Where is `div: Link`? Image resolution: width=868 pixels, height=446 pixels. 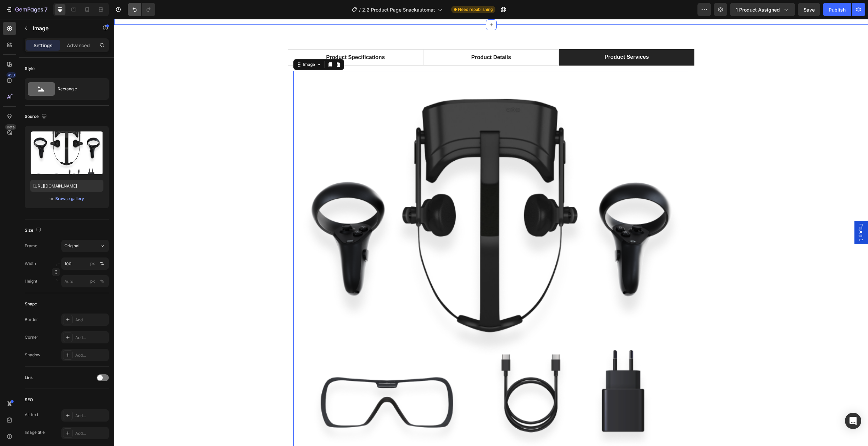
div: Link is located at coordinates (28, 377).